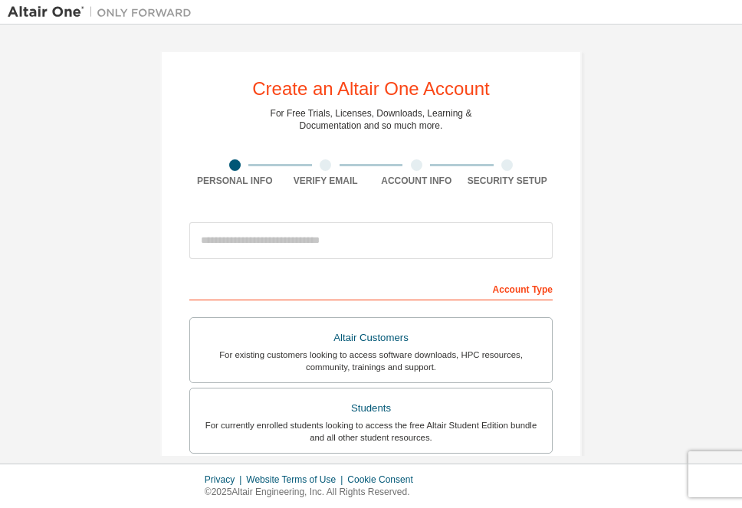 This screenshot has width=742, height=508. Describe the element at coordinates (508, 181) in the screenshot. I see `div: Security Setup` at that location.